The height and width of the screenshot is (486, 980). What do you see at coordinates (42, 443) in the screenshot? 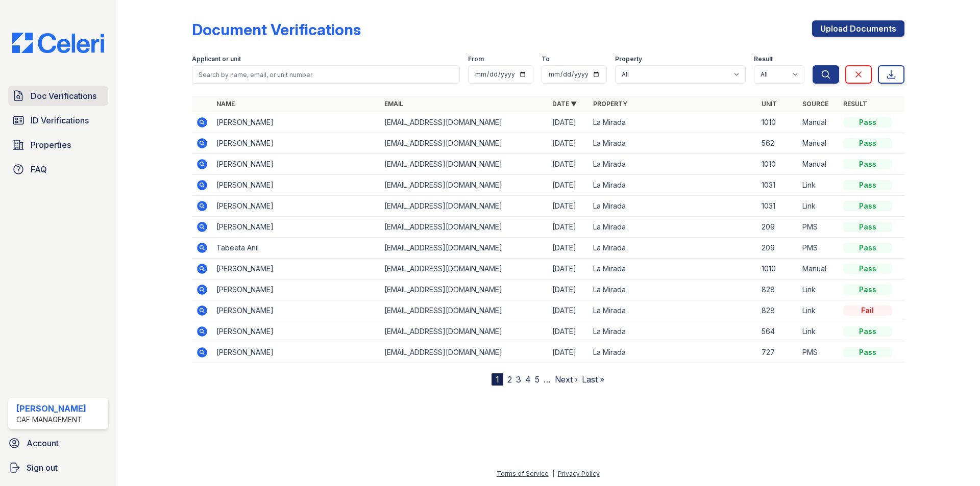
I see `span: Account` at bounding box center [42, 443].